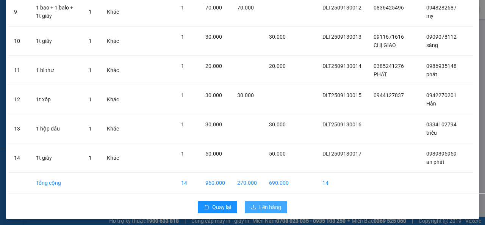  Describe the element at coordinates (19, 128) in the screenshot. I see `td: 13` at that location.